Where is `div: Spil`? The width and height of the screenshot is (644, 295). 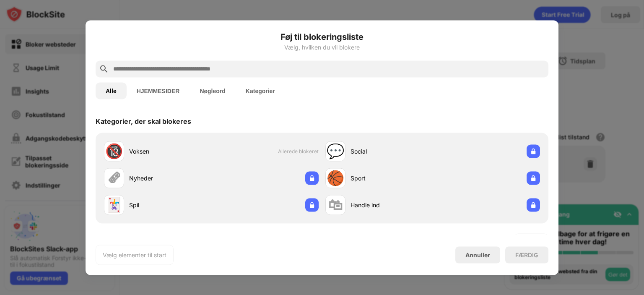 div: Spil is located at coordinates (171, 205).